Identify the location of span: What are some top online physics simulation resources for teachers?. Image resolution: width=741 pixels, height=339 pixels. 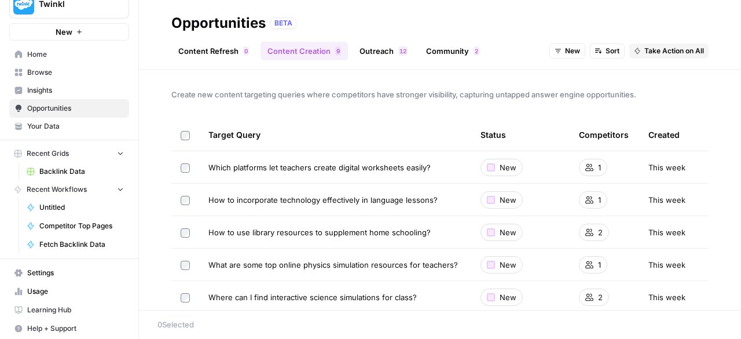
(333, 265).